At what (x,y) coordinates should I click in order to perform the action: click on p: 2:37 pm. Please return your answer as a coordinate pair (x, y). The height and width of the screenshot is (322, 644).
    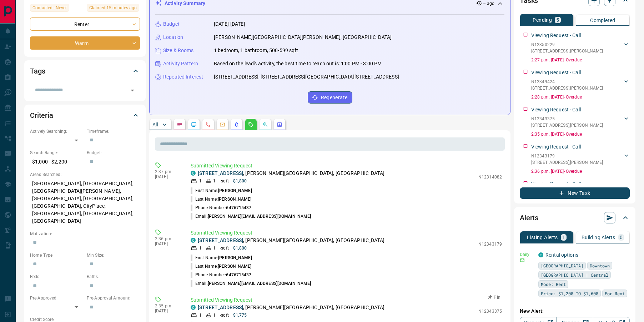
    Looking at the image, I should click on (168, 171).